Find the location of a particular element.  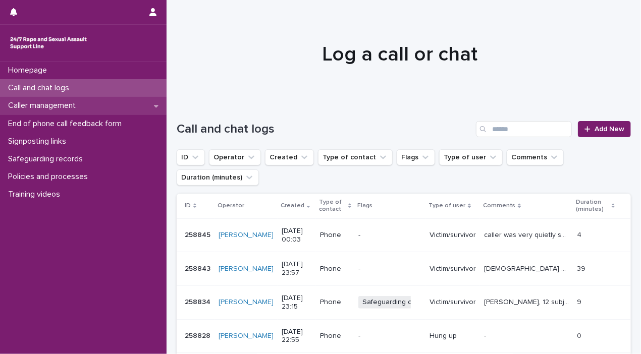

p: Type of contact is located at coordinates (332, 206).